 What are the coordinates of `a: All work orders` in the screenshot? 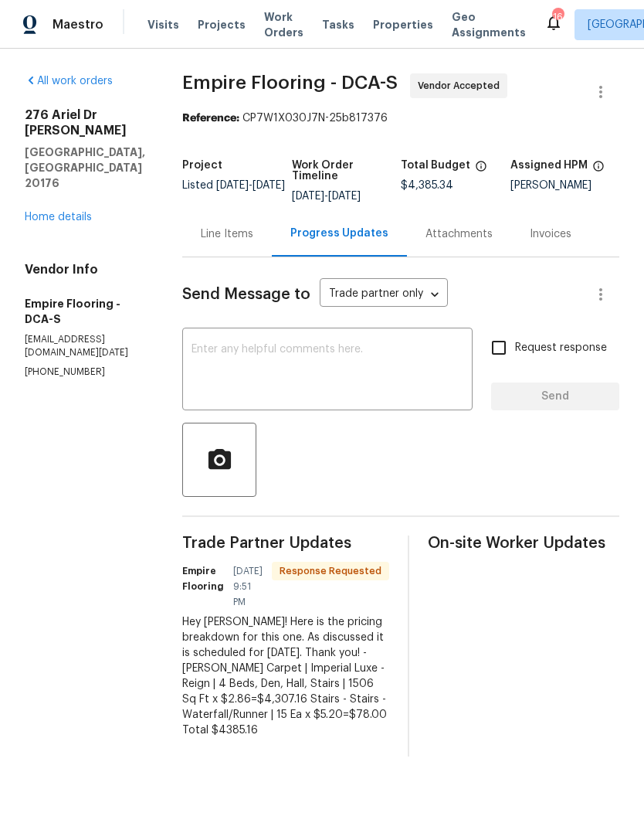 It's located at (69, 81).